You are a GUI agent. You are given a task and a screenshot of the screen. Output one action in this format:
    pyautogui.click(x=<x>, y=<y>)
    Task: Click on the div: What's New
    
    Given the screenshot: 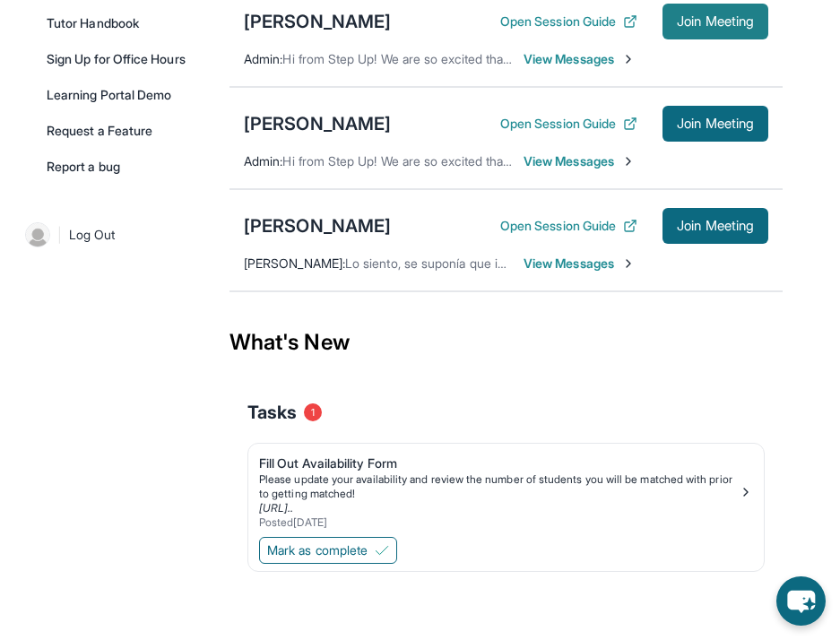 What is the action you would take?
    pyautogui.click(x=505, y=342)
    